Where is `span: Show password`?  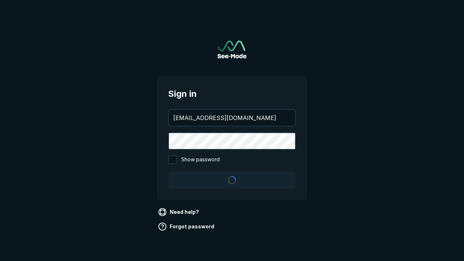
span: Show password is located at coordinates (200, 160).